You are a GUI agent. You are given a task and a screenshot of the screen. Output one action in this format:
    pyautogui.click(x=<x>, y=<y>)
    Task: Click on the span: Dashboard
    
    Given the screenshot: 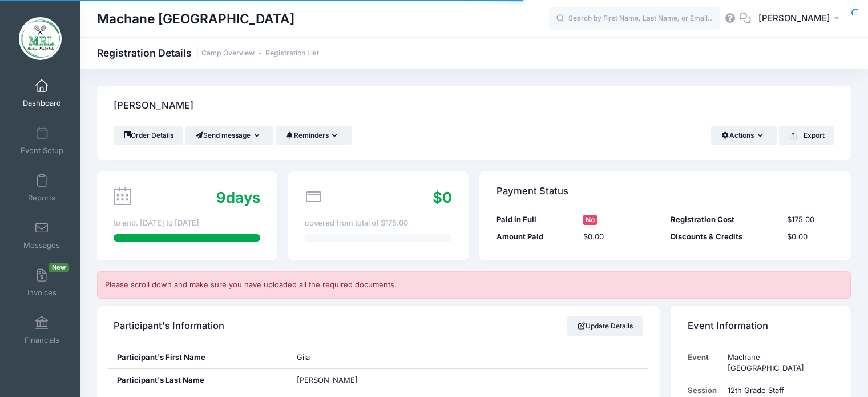 What is the action you would take?
    pyautogui.click(x=41, y=103)
    